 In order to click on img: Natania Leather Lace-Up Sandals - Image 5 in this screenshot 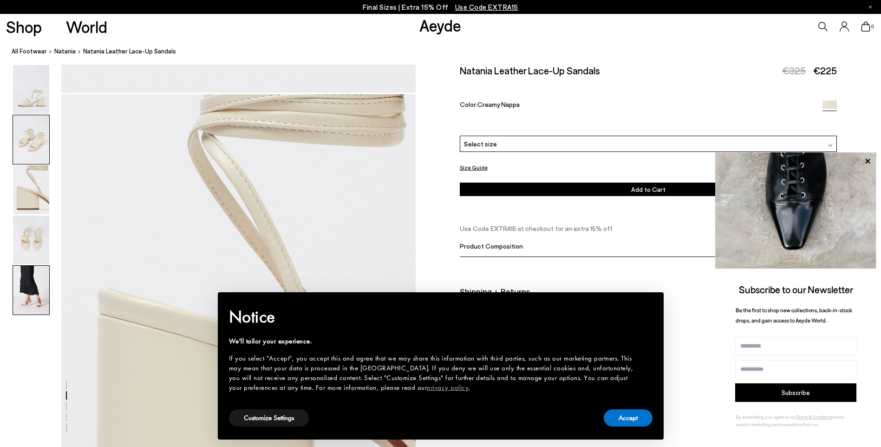, I will do `click(31, 290)`.